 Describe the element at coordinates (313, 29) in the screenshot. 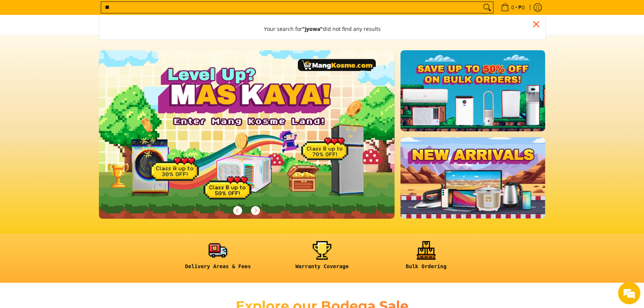

I see `strong: "jyowa"` at that location.